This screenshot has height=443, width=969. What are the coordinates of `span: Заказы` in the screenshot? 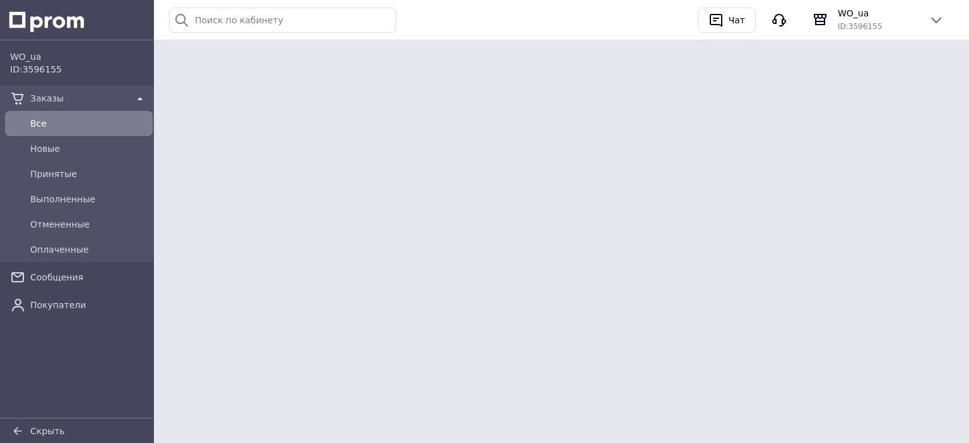 It's located at (79, 98).